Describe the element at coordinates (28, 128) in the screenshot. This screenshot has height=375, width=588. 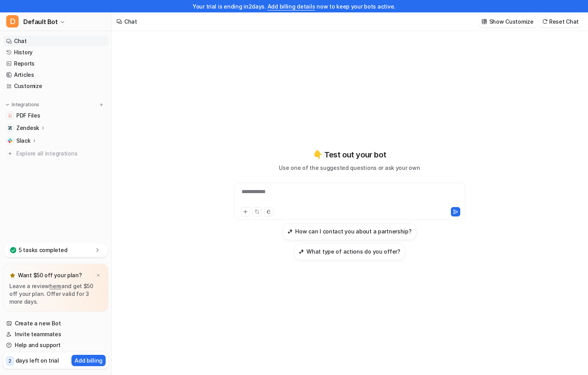
I see `p: Zendesk` at that location.